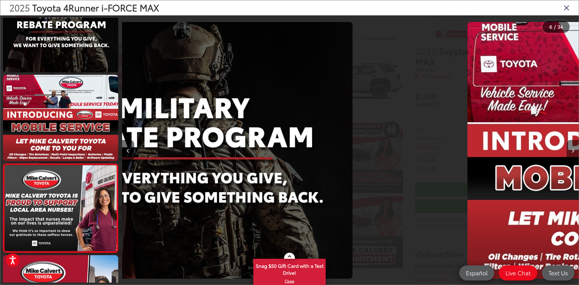  Describe the element at coordinates (477, 273) in the screenshot. I see `a: Español` at that location.